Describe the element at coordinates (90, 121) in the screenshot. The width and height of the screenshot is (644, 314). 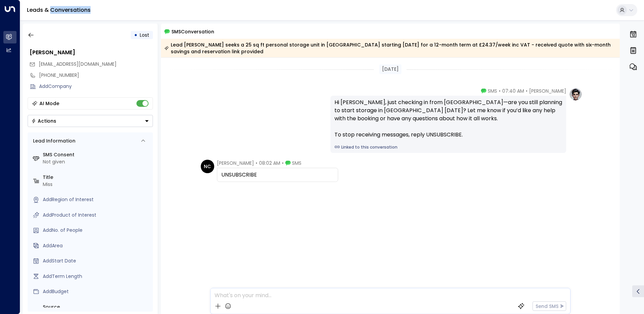
I see `button: Actions` at that location.